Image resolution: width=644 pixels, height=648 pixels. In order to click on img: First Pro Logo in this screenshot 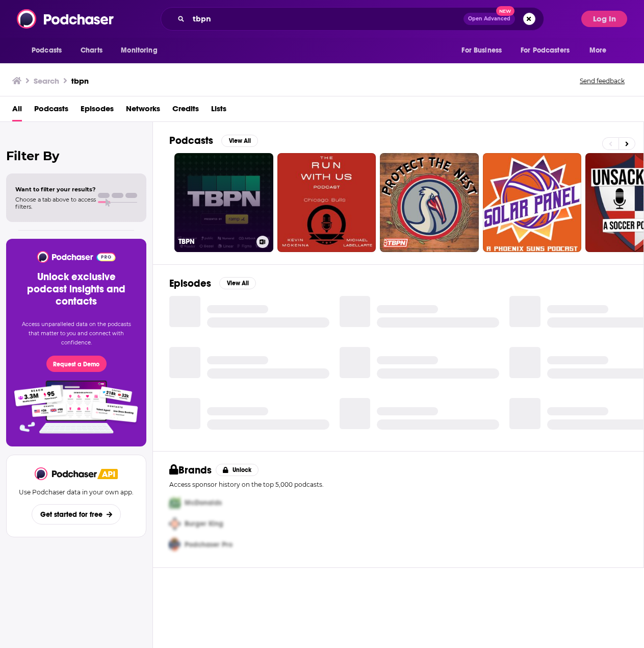, I will do `click(175, 503)`.